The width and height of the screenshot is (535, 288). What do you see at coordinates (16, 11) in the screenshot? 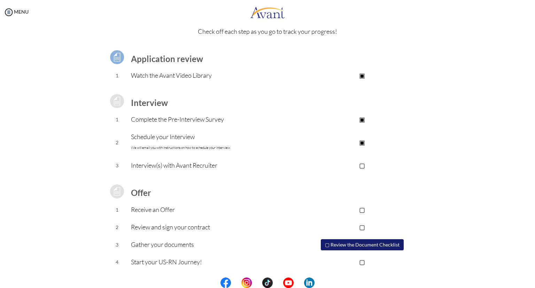
I see `a: MENU` at bounding box center [16, 11].